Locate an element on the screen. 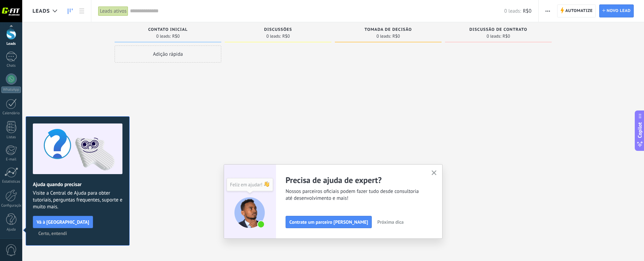 This screenshot has height=261, width=644. div: Discussões is located at coordinates (278, 30).